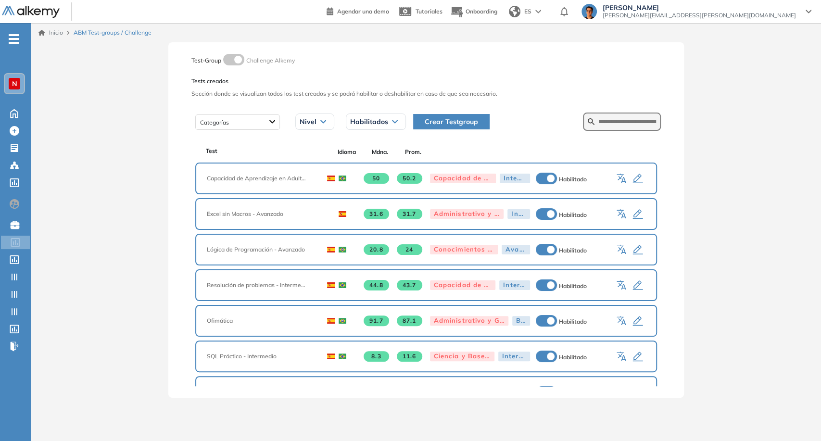  What do you see at coordinates (376, 249) in the screenshot?
I see `span: 20.8` at bounding box center [376, 249].